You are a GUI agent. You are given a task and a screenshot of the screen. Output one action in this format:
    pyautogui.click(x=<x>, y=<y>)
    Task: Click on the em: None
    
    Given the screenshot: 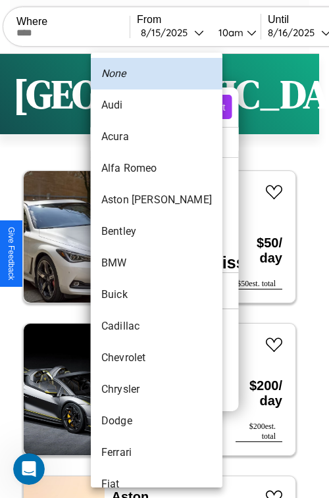 What is the action you would take?
    pyautogui.click(x=114, y=74)
    